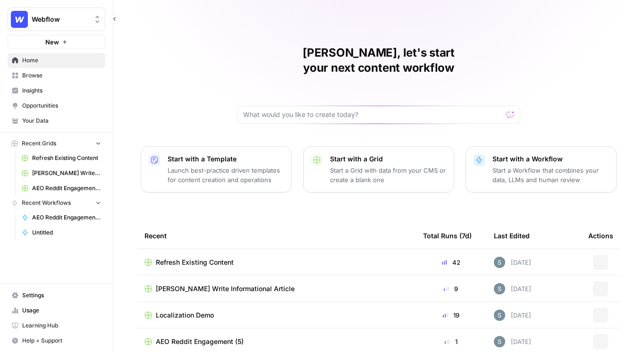 This screenshot has width=644, height=352. Describe the element at coordinates (512, 236) in the screenshot. I see `div: Last Edited` at that location.